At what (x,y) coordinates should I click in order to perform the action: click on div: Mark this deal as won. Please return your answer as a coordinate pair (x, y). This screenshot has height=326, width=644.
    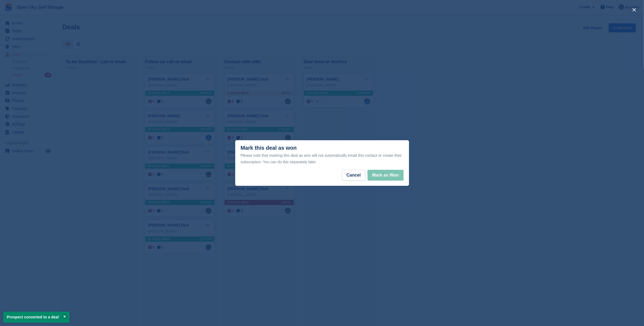
    Looking at the image, I should click on (322, 155).